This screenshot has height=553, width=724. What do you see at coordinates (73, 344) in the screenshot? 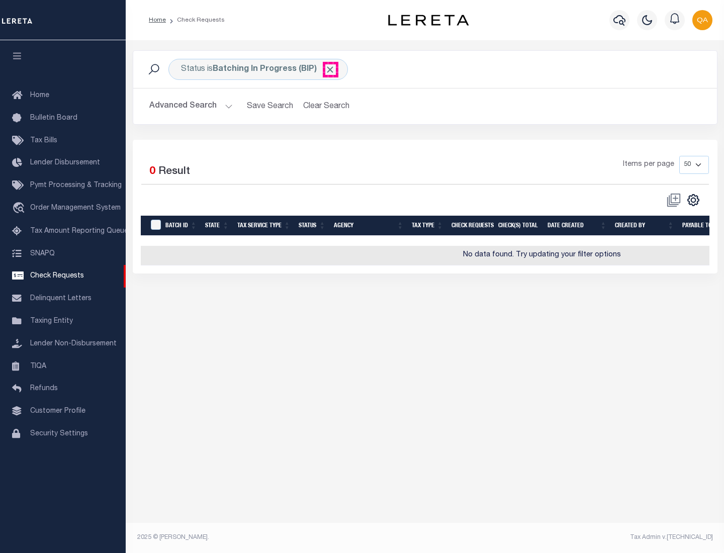
I see `span: Lender Non-Disbursement` at bounding box center [73, 344].